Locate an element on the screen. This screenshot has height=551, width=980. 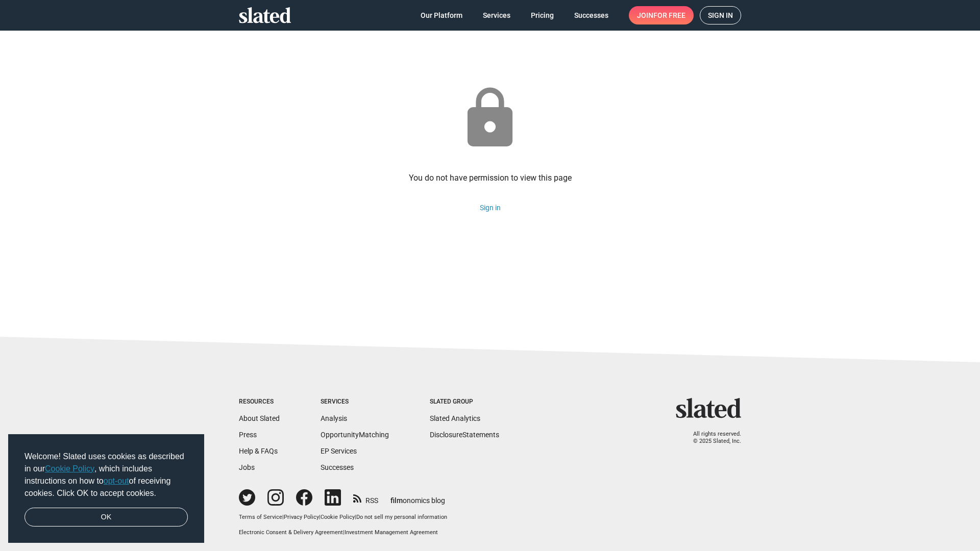
a: Jobs is located at coordinates (246, 467).